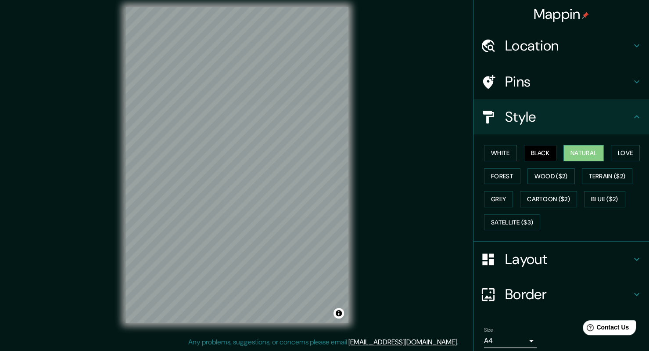  What do you see at coordinates (512, 222) in the screenshot?
I see `button: Satellite ($3)` at bounding box center [512, 222].